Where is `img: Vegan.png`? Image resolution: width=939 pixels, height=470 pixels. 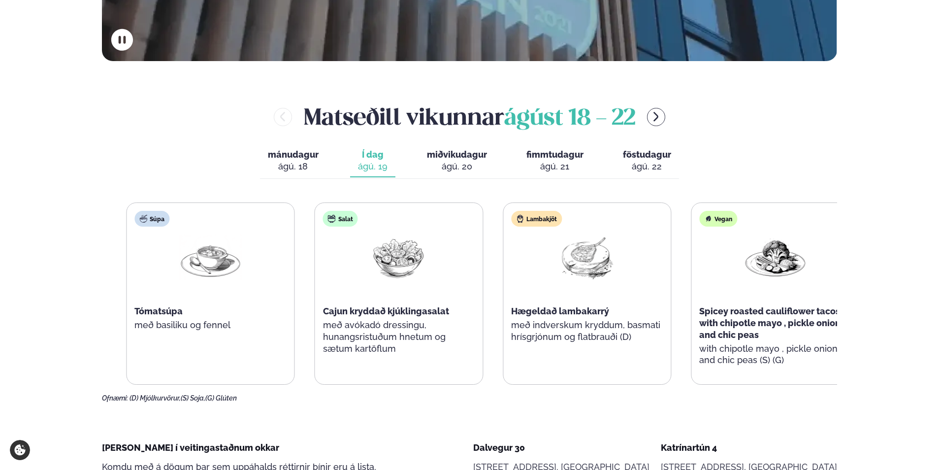 img: Vegan.png is located at coordinates (775, 257).